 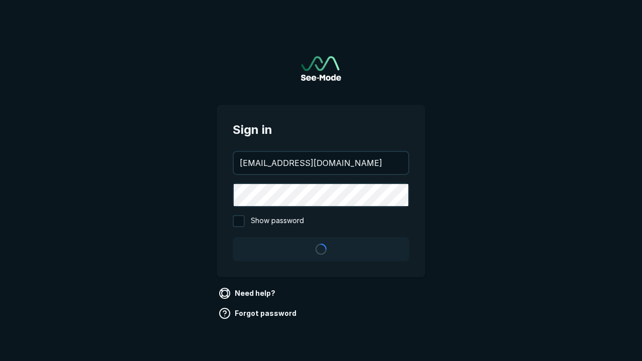 I want to click on a: Forgot password, so click(x=258, y=313).